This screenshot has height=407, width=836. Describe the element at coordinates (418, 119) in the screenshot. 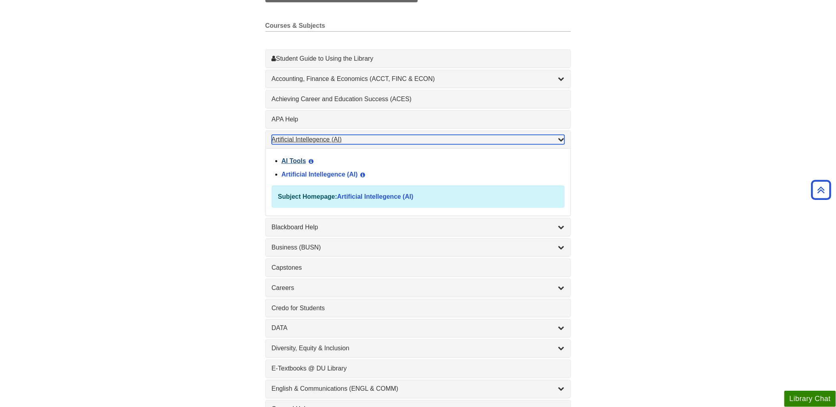

I see `div: APA Help` at that location.